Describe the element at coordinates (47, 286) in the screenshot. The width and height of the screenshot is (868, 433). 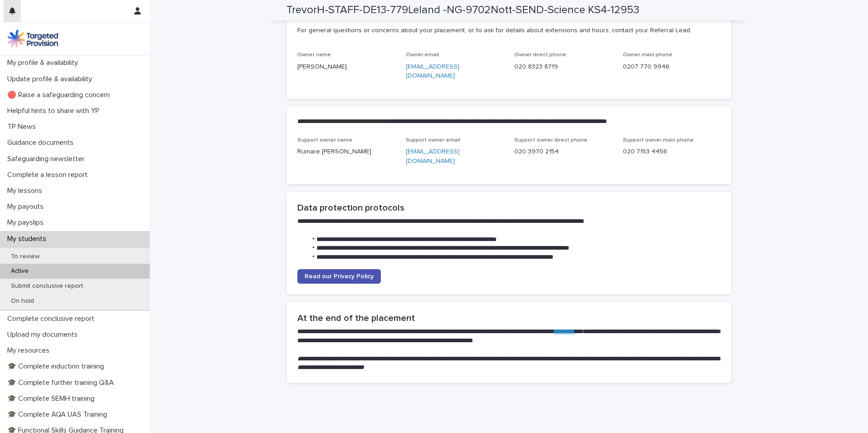
I see `p: Submit conclusive report` at that location.